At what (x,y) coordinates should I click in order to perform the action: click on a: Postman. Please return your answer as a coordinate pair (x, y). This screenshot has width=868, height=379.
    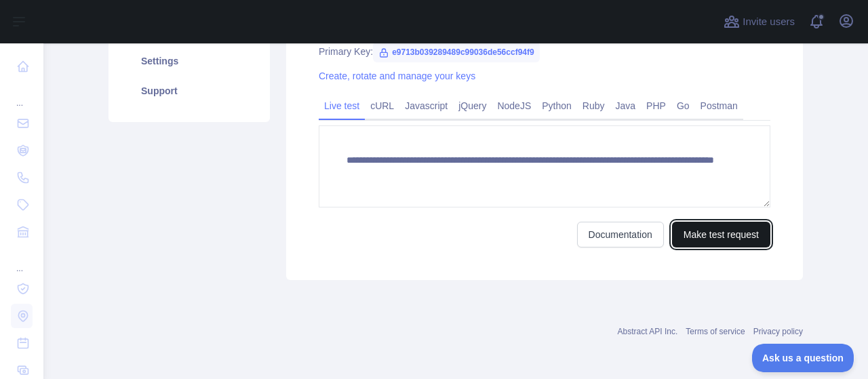
    Looking at the image, I should click on (719, 106).